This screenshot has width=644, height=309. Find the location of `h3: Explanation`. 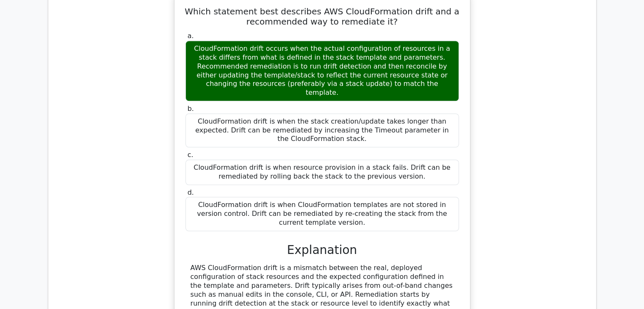

h3: Explanation is located at coordinates (322, 250).